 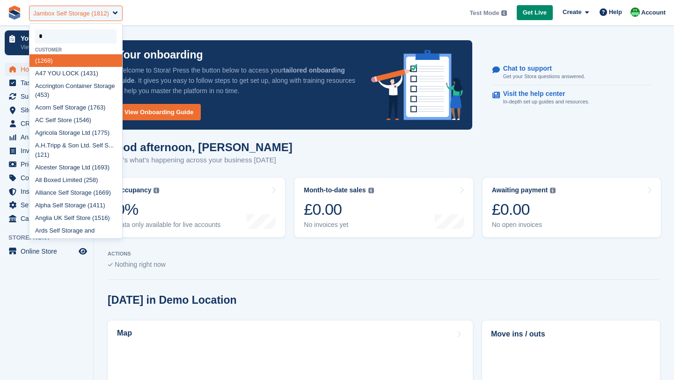 What do you see at coordinates (124, 333) in the screenshot?
I see `h2: Map` at bounding box center [124, 333].